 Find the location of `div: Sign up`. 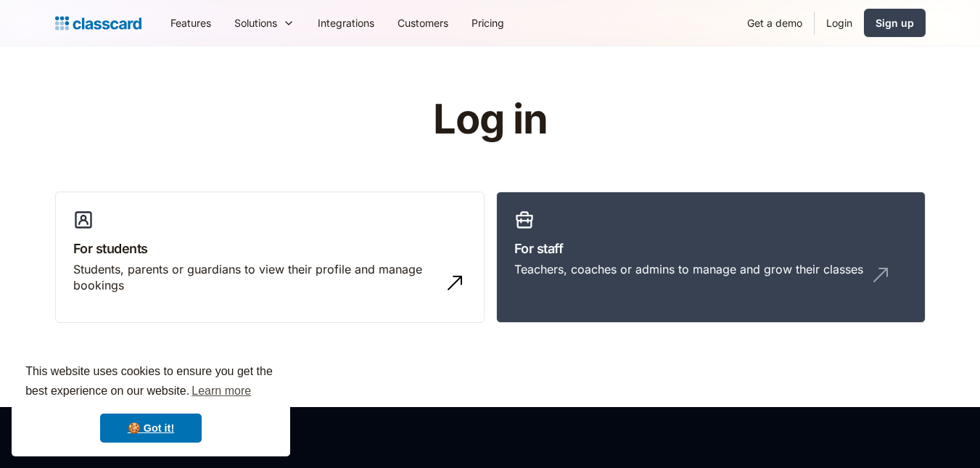

div: Sign up is located at coordinates (894, 22).